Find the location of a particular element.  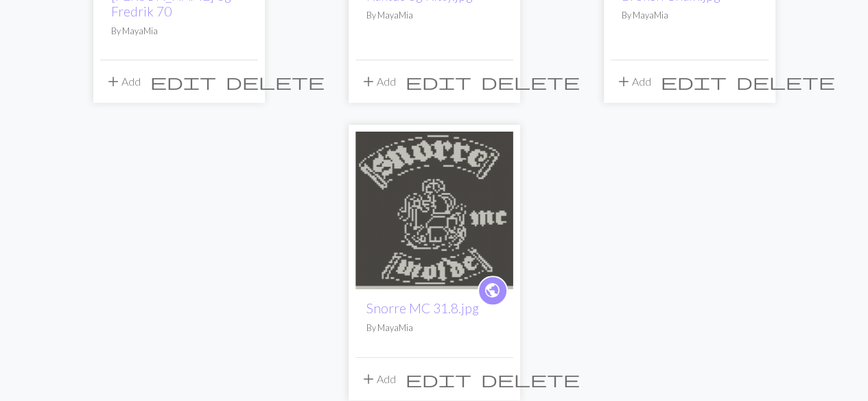

span: public is located at coordinates (492, 290).